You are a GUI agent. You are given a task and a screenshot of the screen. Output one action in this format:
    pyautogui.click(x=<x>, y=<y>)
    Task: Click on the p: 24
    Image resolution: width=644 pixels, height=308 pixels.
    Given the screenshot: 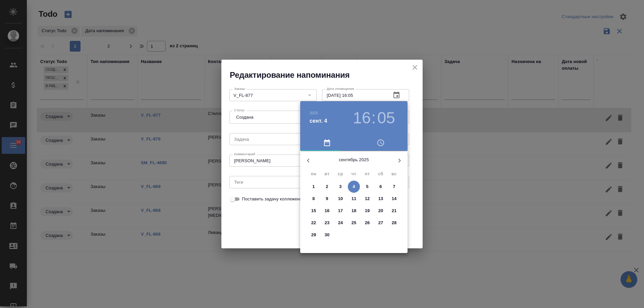 What is the action you would take?
    pyautogui.click(x=341, y=223)
    